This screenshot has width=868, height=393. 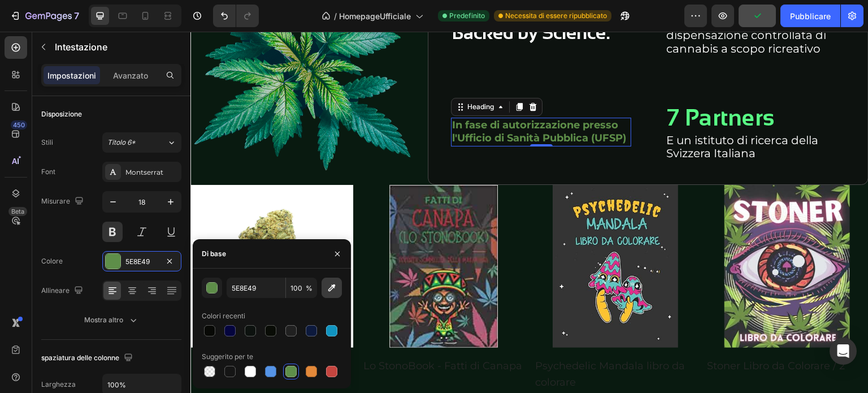 What do you see at coordinates (17, 211) in the screenshot?
I see `font: Beta` at bounding box center [17, 211].